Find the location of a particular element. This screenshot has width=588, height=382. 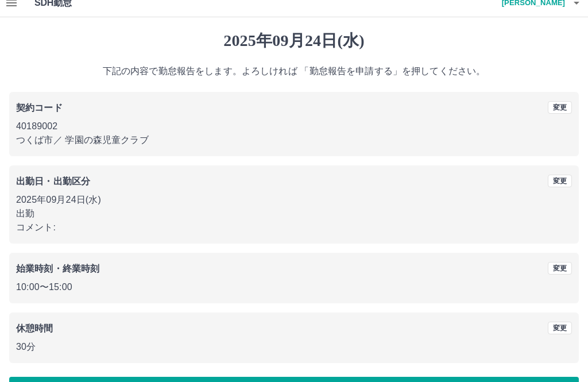

p: つくば市 ／ 学園の森児童クラブ is located at coordinates (294, 140).